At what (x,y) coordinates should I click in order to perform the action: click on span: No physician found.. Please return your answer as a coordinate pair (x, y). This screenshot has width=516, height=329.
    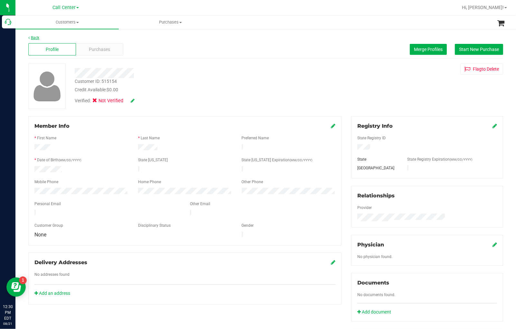
    Looking at the image, I should click on (375, 256).